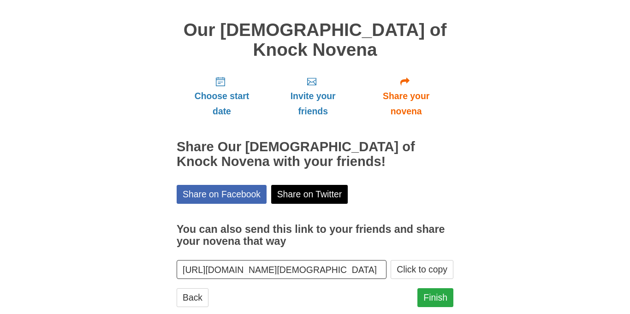 The image size is (630, 314). Describe the element at coordinates (406, 104) in the screenshot. I see `span: Share your novena` at that location.